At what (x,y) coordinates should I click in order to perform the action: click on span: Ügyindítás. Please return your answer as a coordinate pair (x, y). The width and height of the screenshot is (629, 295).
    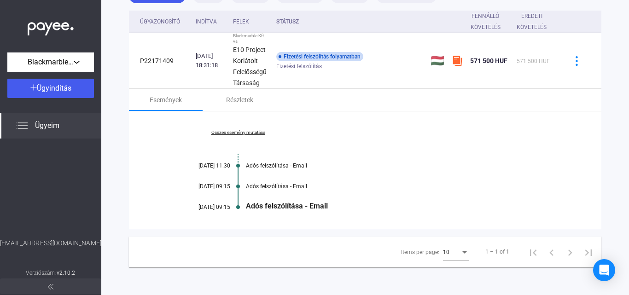
    Looking at the image, I should click on (54, 88).